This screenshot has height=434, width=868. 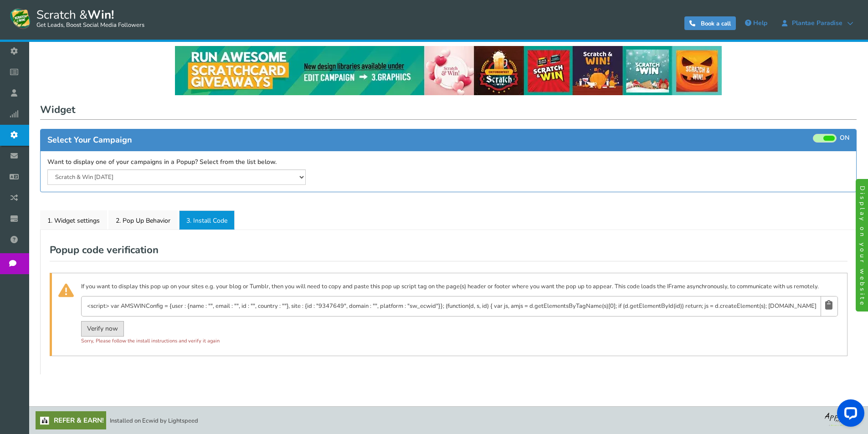 I want to click on small: Sorry, Please follow the install instructions and verify it again, so click(x=151, y=341).